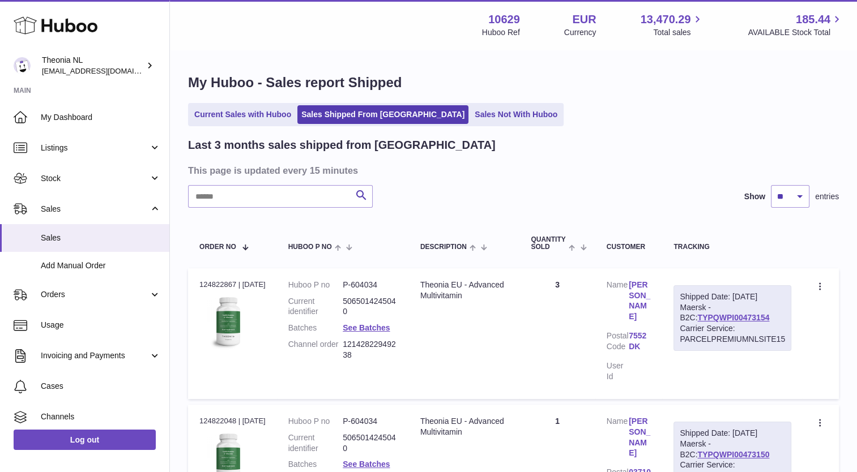  I want to click on span: 13,470.29, so click(665, 19).